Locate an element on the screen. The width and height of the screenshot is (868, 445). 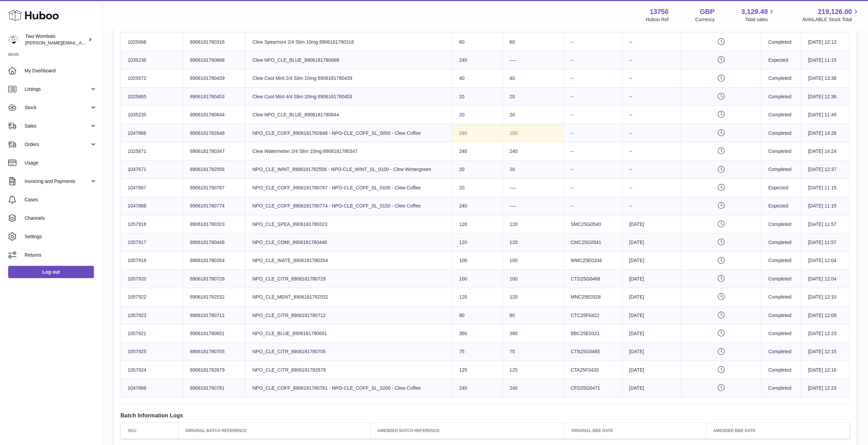
td: 8906181782532 is located at coordinates (214, 297).